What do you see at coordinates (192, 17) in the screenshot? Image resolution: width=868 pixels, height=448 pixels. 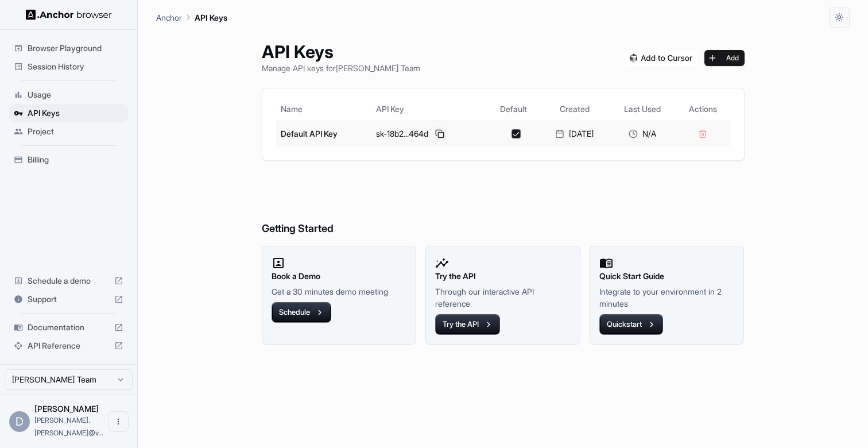 I see `nav: breadcrumb` at bounding box center [192, 17].